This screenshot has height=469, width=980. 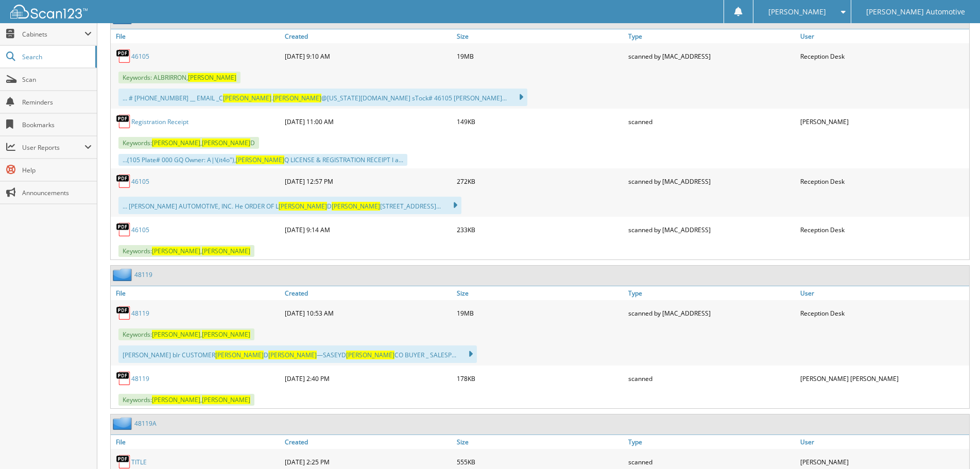 What do you see at coordinates (263, 160) in the screenshot?
I see `div: ...(105 Plate# 000 GQ Owner: A|\(it4o"), Q LICENSE & REGISTRATION RECEIPT I a...` at bounding box center [263, 160].